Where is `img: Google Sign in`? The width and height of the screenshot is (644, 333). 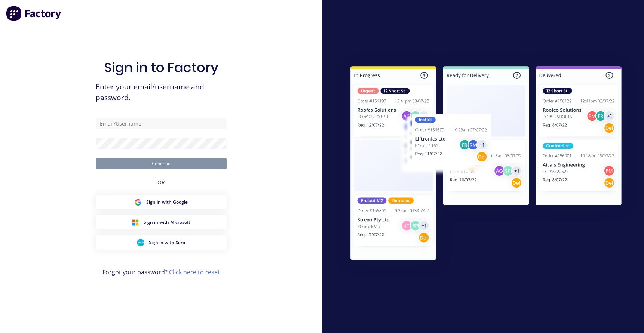
img: Google Sign in is located at coordinates (138, 202).